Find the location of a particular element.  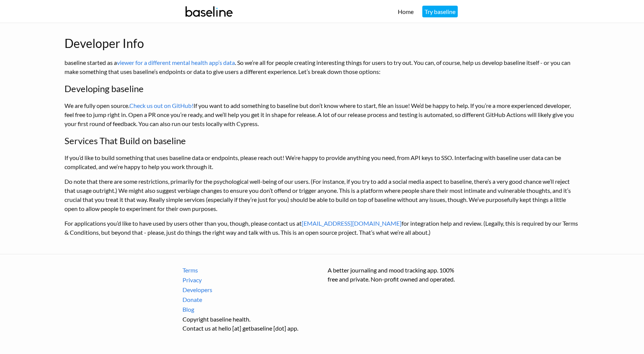

a: Donate is located at coordinates (249, 300).